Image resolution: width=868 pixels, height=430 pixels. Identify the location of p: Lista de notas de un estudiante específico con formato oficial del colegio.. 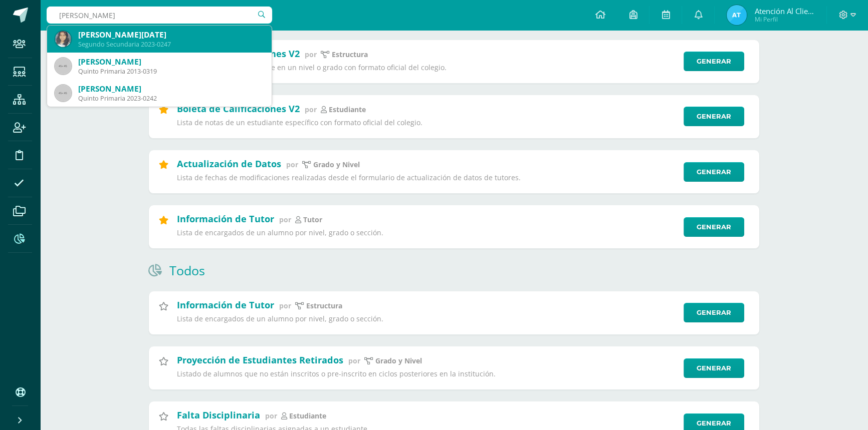
(427, 123).